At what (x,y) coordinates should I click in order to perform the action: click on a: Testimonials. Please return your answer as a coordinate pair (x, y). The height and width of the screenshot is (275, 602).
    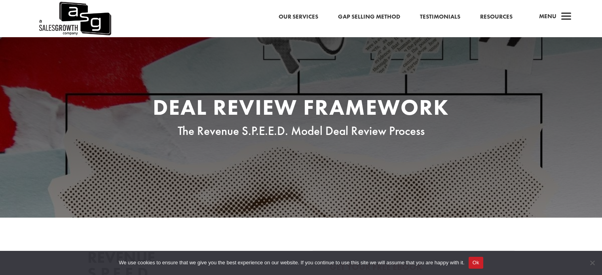
    Looking at the image, I should click on (440, 17).